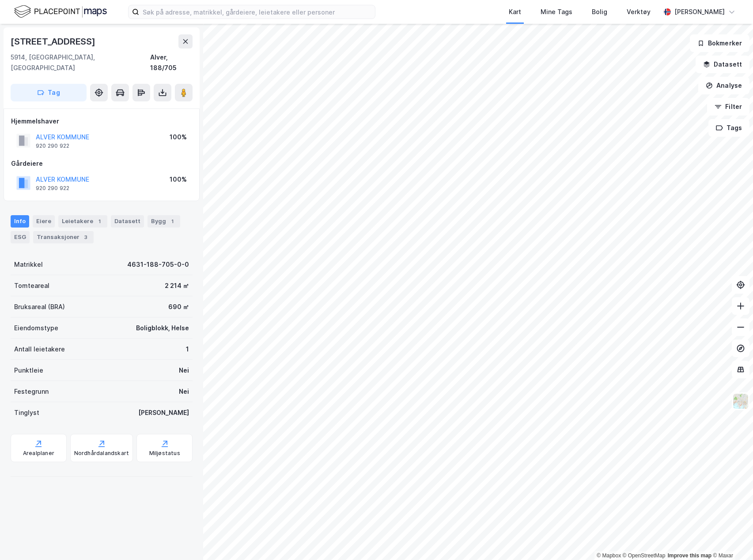  What do you see at coordinates (39, 307) in the screenshot?
I see `div: Bruksareal (BRA)` at bounding box center [39, 307].